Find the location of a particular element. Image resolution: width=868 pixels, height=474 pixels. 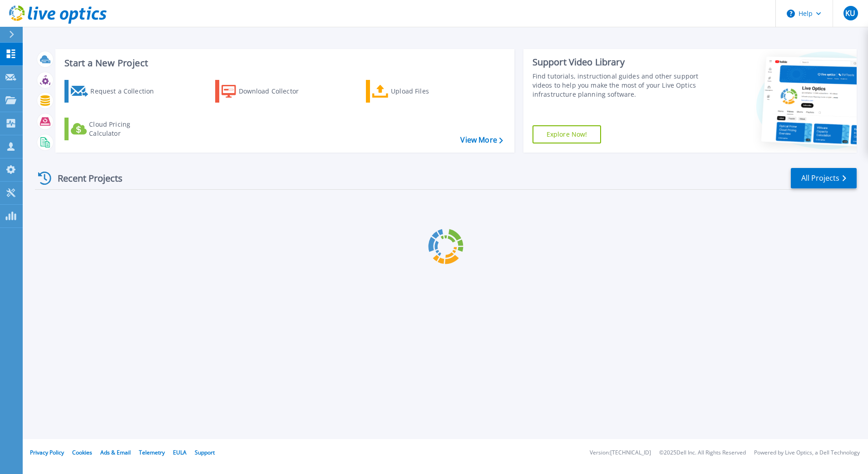

a: Upload Files is located at coordinates (416, 91).